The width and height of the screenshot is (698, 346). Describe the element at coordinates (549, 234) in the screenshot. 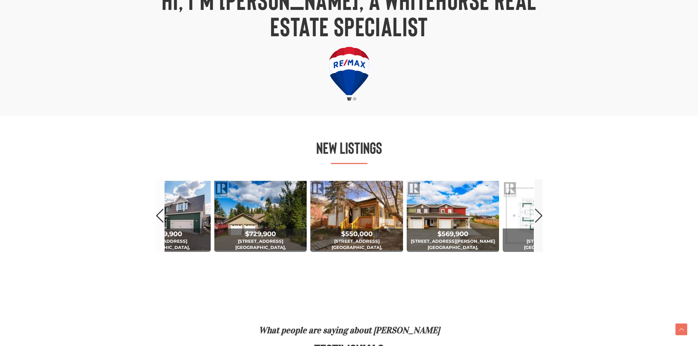

I see `div: $759,000` at that location.